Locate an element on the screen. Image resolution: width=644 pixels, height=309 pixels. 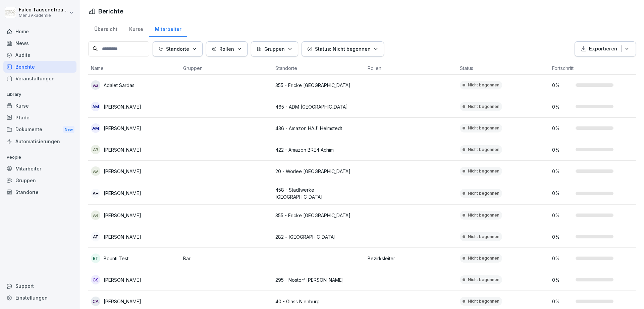
p: Menü Akademie is located at coordinates (43, 16).